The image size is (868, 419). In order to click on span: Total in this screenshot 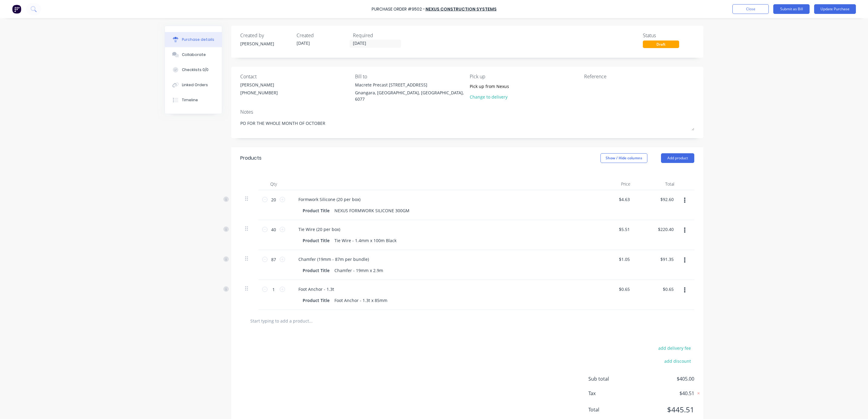, I will do `click(611, 410)`.